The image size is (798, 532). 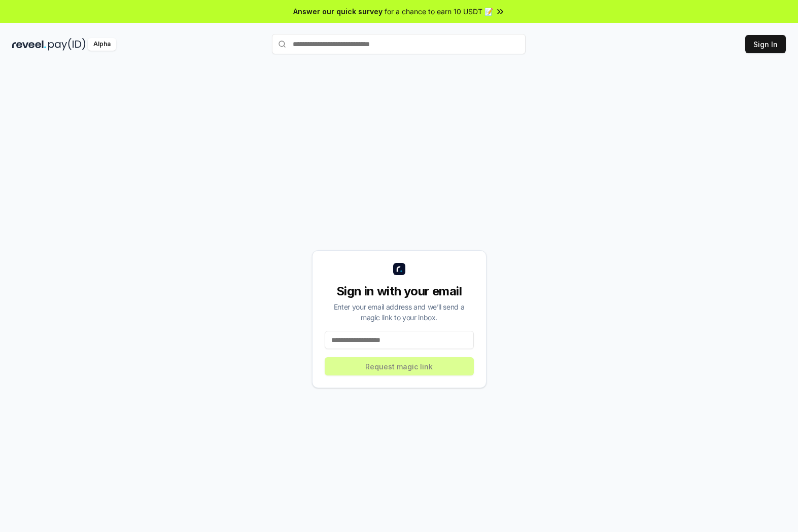 I want to click on span: Answer our quick survey, so click(x=338, y=11).